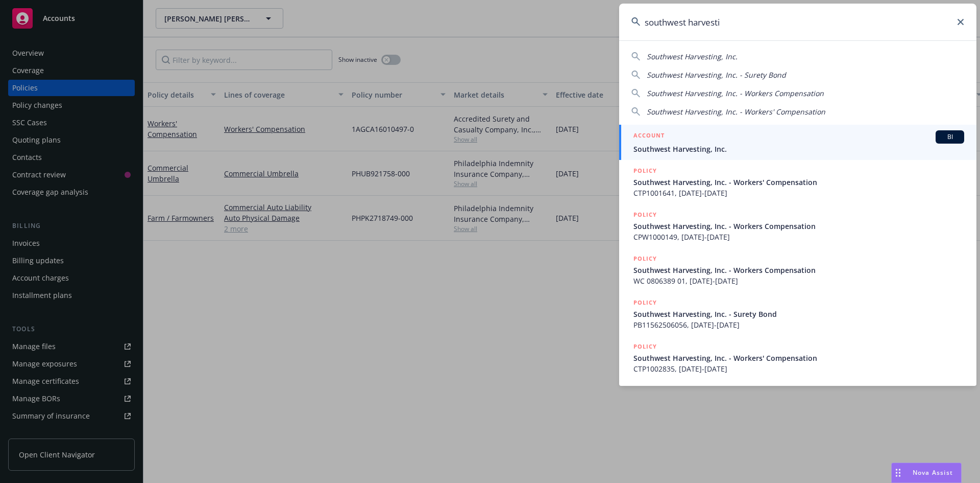 The width and height of the screenshot is (980, 483). I want to click on span: Nova Assist, so click(932, 472).